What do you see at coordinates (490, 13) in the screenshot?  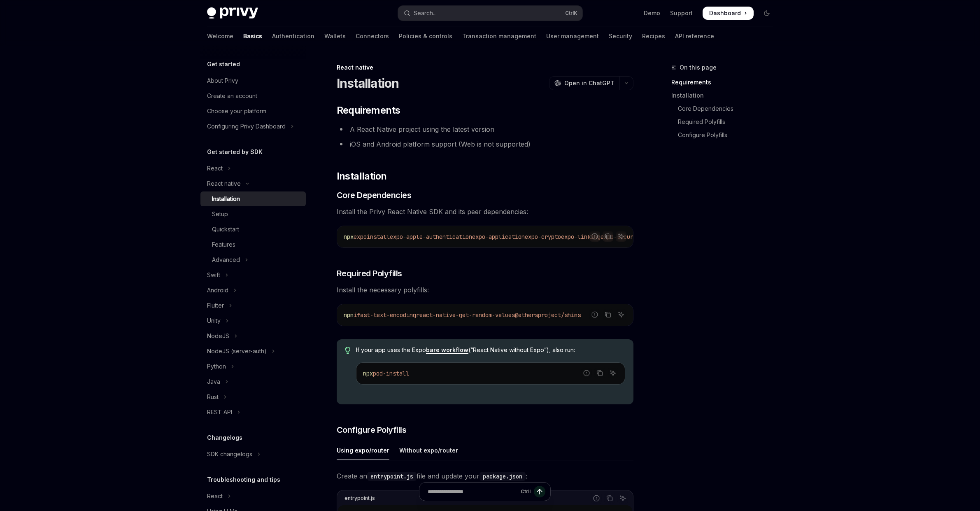 I see `button: Open search` at bounding box center [490, 13].